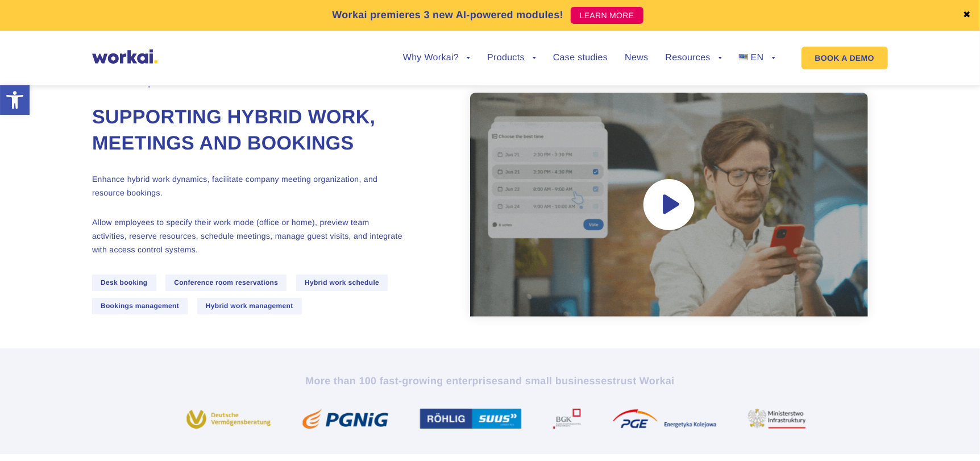  I want to click on p: Enhance hybrid work dynamics, facilitate company meeting organization, and resource bookings., so click(248, 186).